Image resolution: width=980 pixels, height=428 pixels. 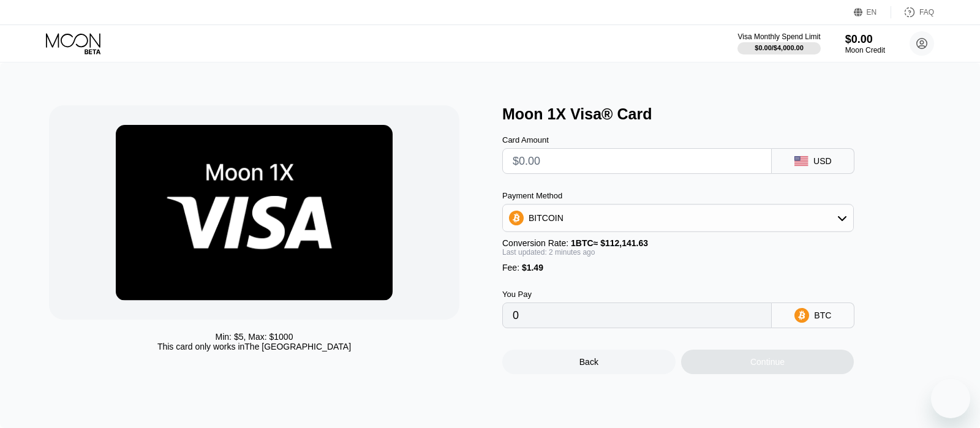 I want to click on div: Visa Monthly Spend Limit$0.00/$4,000.00, so click(x=778, y=44).